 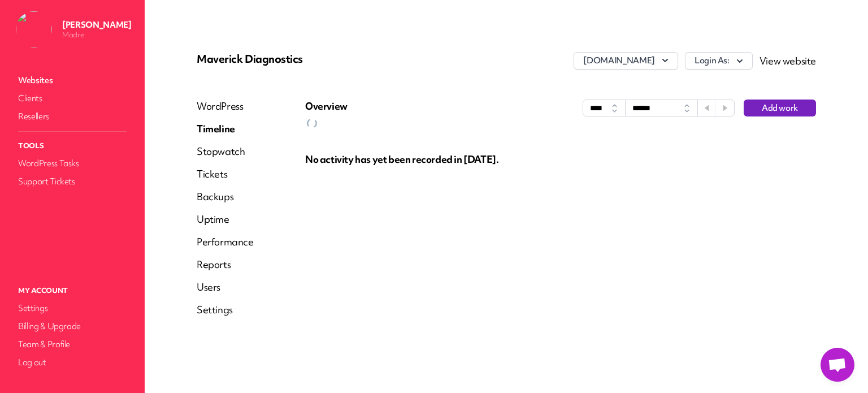 What do you see at coordinates (72, 182) in the screenshot?
I see `a: Support Tickets` at bounding box center [72, 182].